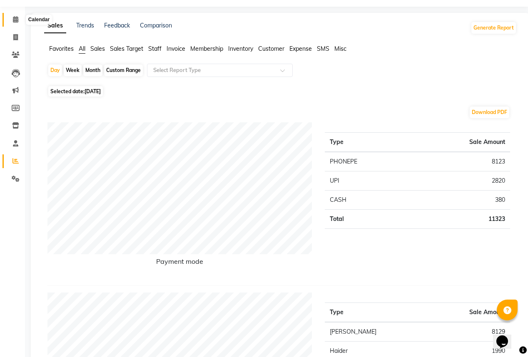 The width and height of the screenshot is (528, 357). Describe the element at coordinates (459, 220) in the screenshot. I see `td: 11323` at that location.